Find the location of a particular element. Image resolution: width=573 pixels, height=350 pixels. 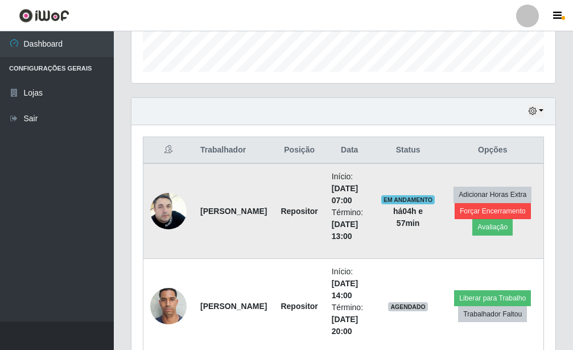

span: AGENDADO is located at coordinates (408, 307).